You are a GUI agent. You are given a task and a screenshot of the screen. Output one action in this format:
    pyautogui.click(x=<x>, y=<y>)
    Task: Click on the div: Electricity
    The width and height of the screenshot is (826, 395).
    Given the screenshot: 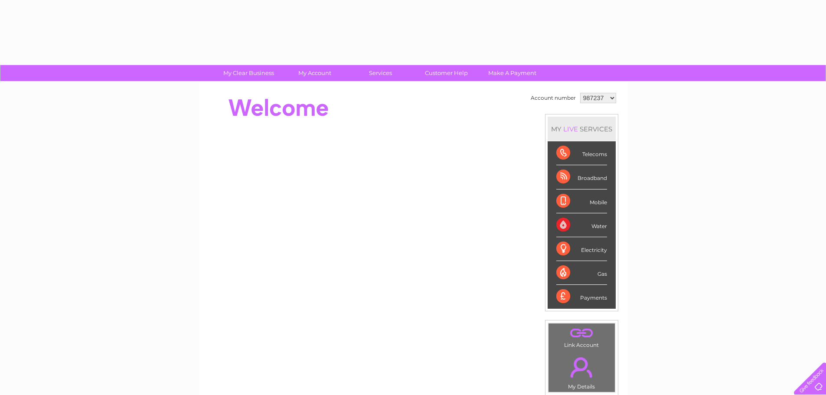 What is the action you would take?
    pyautogui.click(x=581, y=249)
    